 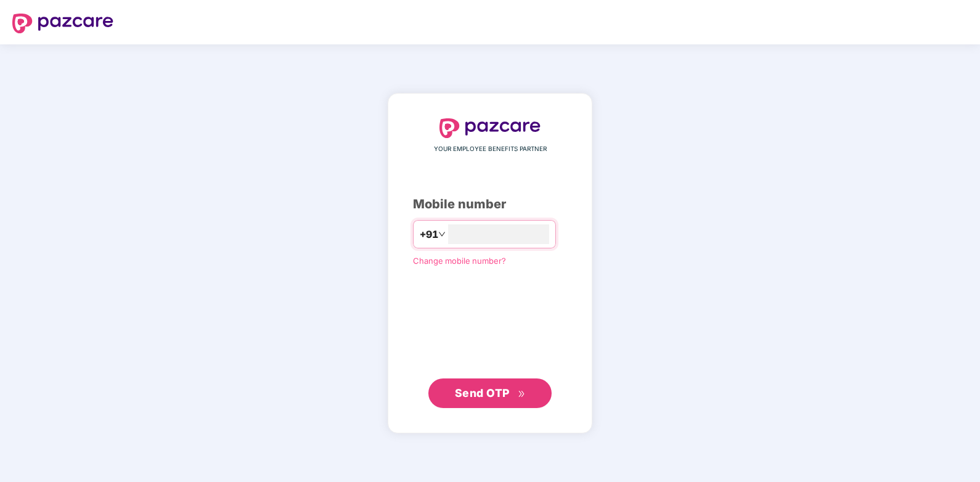 I want to click on span: down, so click(x=442, y=235).